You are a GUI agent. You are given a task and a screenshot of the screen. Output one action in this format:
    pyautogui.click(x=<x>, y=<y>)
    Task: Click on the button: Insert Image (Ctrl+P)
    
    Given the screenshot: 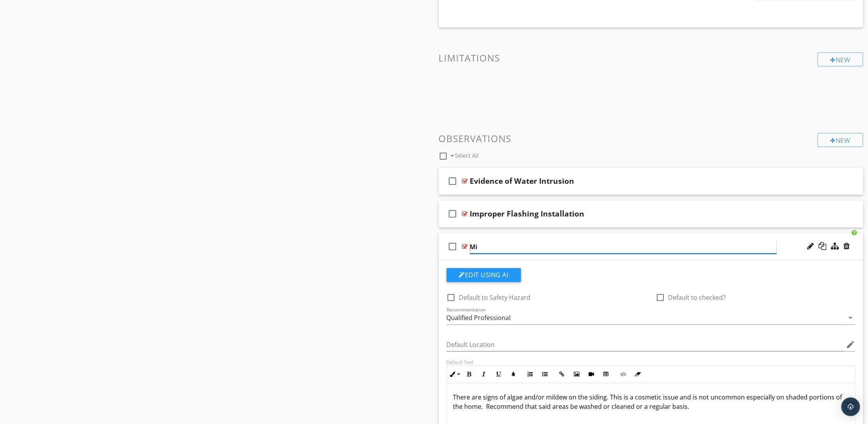 What is the action you would take?
    pyautogui.click(x=577, y=375)
    